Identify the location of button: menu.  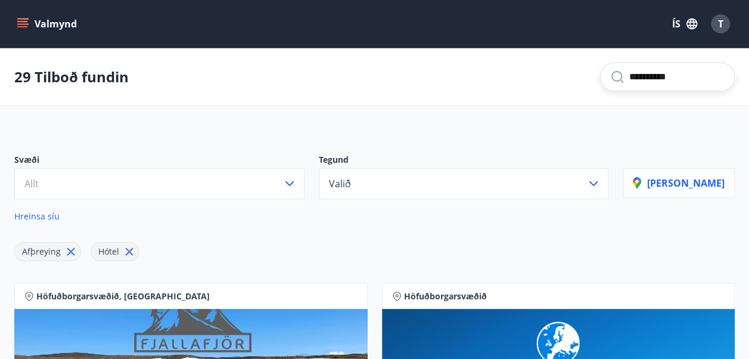
(48, 24).